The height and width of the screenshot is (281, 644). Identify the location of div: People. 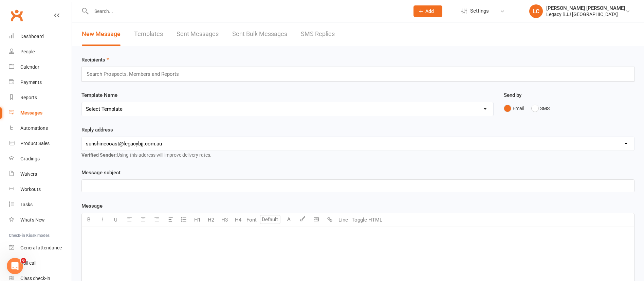
(27, 52).